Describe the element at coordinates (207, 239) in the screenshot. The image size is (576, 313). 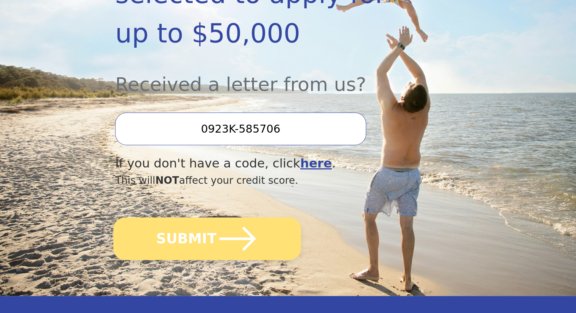
I see `button: SUBMIT` at that location.